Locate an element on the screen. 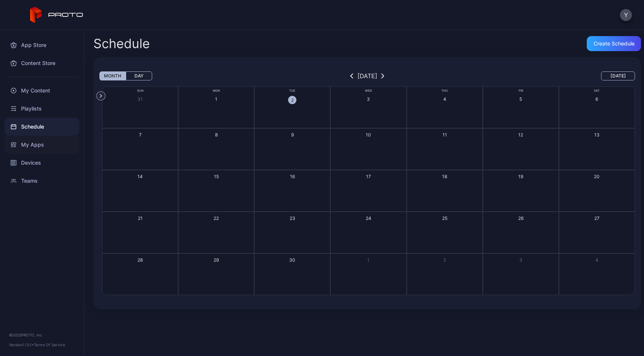 This screenshot has height=356, width=644. div: © 2025 PROTO, Inc. is located at coordinates (42, 336).